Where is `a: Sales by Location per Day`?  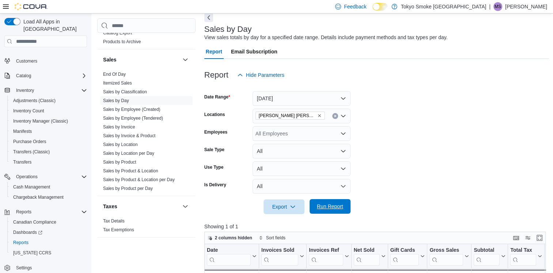
a: Sales by Location per Day is located at coordinates (129, 153).